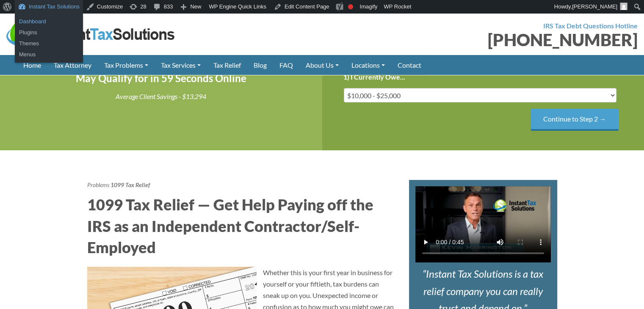  I want to click on a: Locations, so click(368, 65).